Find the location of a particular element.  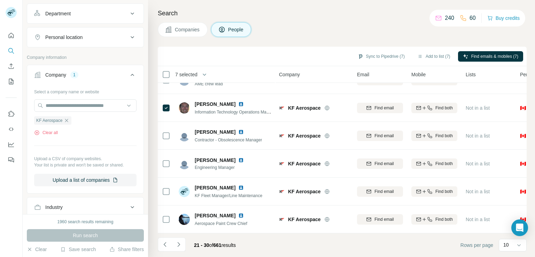

span: Companies is located at coordinates (187, 30).